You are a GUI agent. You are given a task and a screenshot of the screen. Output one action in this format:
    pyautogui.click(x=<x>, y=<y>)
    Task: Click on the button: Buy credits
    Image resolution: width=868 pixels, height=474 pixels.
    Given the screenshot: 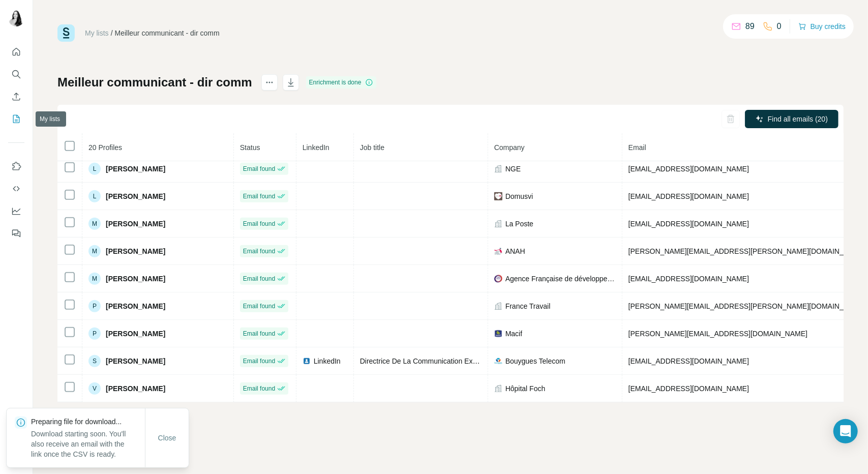 What is the action you would take?
    pyautogui.click(x=822, y=26)
    